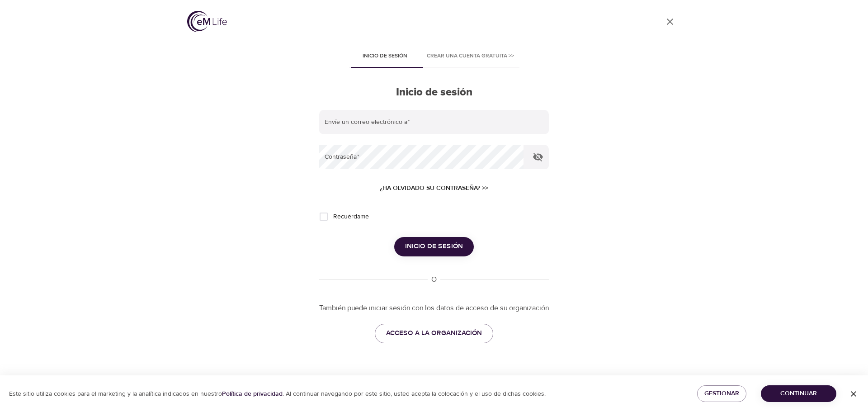 This screenshot has height=412, width=868. Describe the element at coordinates (434, 280) in the screenshot. I see `div: O` at that location.